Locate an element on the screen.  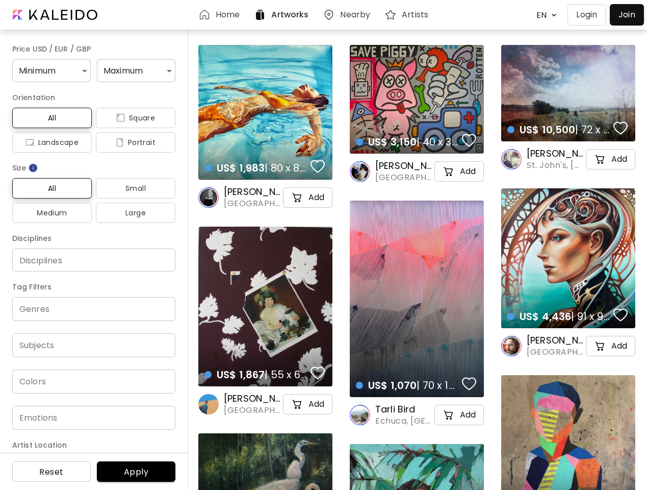
a: Artists is located at coordinates (408, 15).